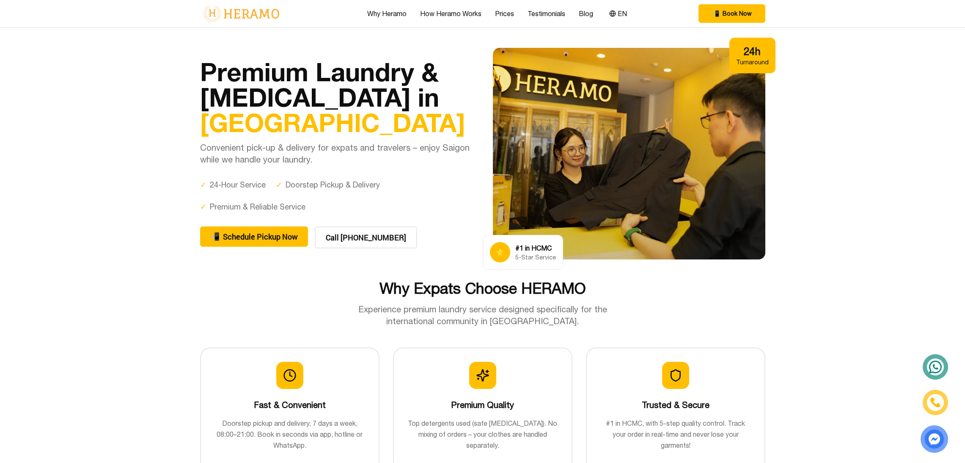  Describe the element at coordinates (290, 434) in the screenshot. I see `p: Doorstep pickup and delivery, 7 days a week, 08:00–21:00. Book in seconds via app, hotline or Wha...` at that location.